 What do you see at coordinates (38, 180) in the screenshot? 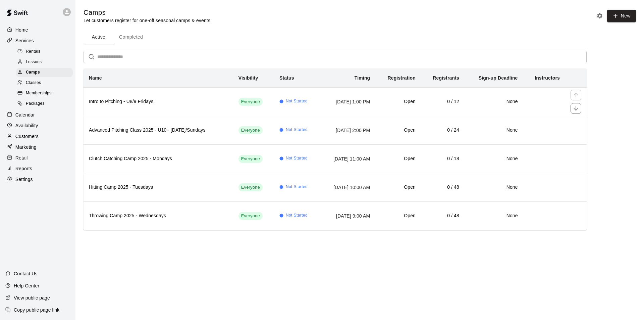
I see `div: Settings` at bounding box center [38, 180].